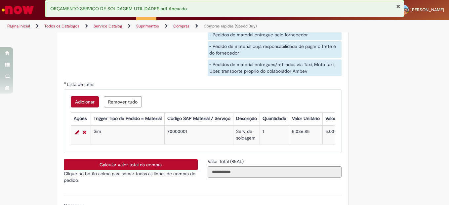  Describe the element at coordinates (147, 26) in the screenshot. I see `a: Suprimentos` at that location.